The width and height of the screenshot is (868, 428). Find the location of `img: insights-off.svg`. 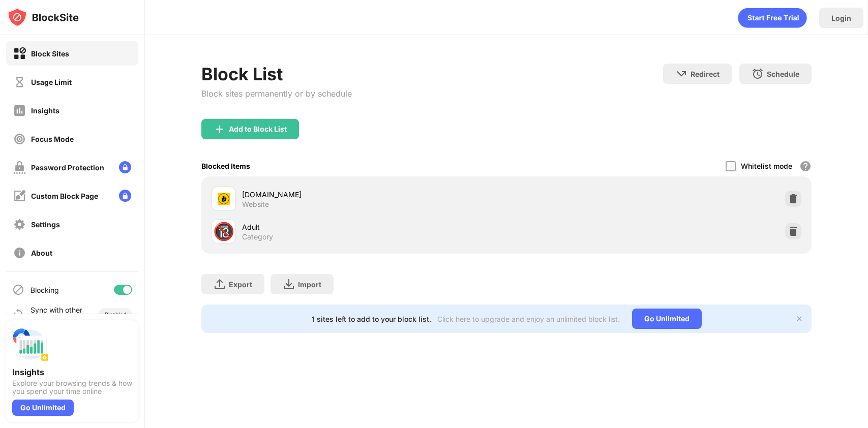

img: insights-off.svg is located at coordinates (19, 110).